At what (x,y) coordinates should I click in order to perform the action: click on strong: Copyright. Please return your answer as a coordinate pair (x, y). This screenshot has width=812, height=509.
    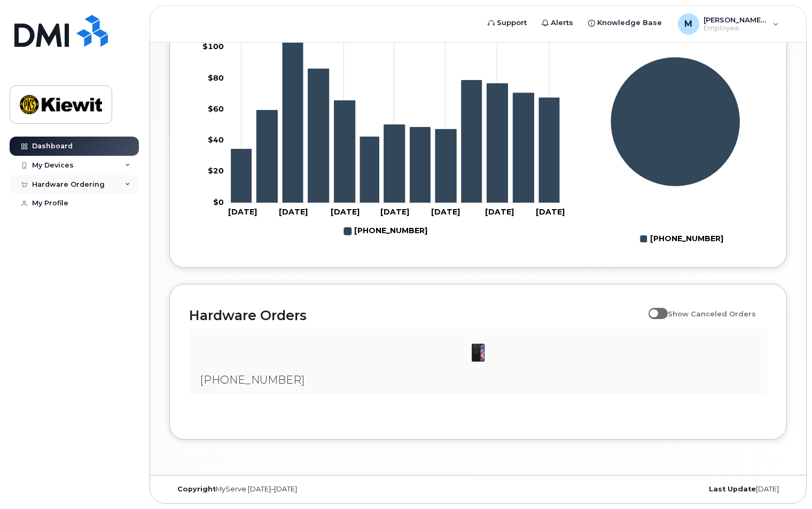
    Looking at the image, I should click on (197, 489).